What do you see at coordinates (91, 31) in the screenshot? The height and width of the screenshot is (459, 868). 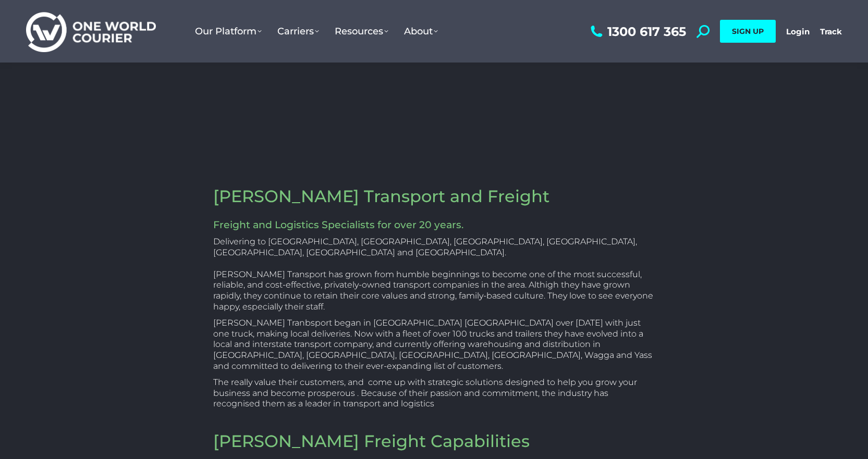 I see `img: One World Courier` at bounding box center [91, 31].